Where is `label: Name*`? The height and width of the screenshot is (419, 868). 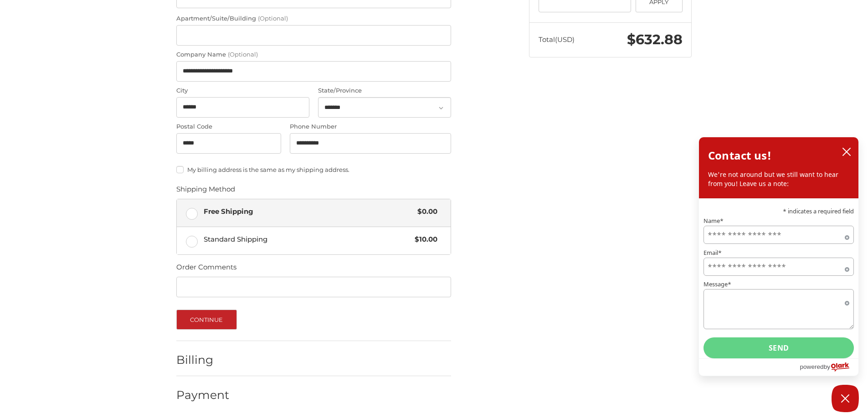 label: Name* is located at coordinates (778, 221).